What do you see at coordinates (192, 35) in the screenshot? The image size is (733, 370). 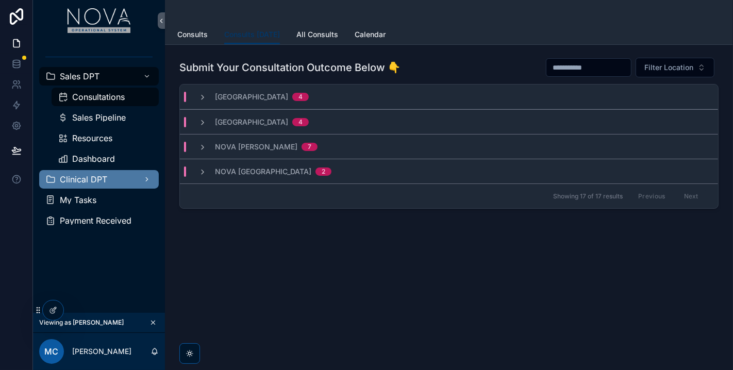 I see `span: Consults` at bounding box center [192, 35].